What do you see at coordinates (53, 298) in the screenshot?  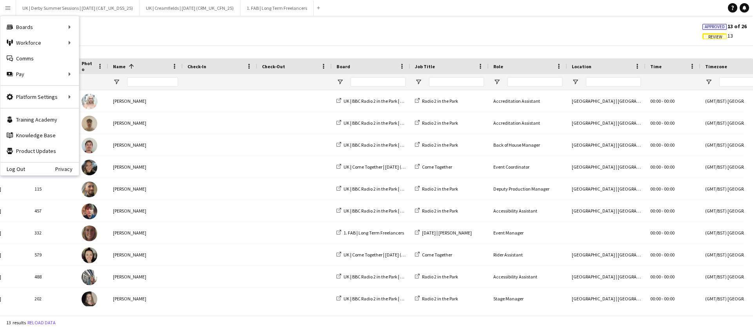 I see `div: 202` at bounding box center [53, 298].